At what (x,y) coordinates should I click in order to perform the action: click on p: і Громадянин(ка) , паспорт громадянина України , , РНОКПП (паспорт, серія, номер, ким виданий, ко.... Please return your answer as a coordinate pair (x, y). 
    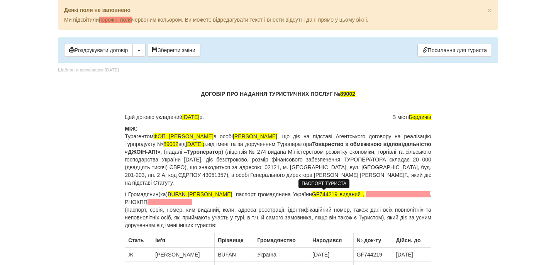
    Looking at the image, I should click on (278, 210).